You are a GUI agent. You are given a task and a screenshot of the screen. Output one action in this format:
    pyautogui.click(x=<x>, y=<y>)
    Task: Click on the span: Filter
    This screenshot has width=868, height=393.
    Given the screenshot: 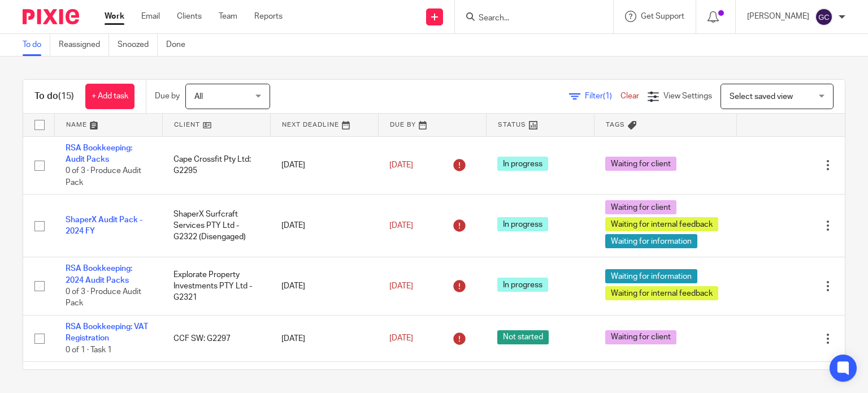 What is the action you would take?
    pyautogui.click(x=603, y=96)
    